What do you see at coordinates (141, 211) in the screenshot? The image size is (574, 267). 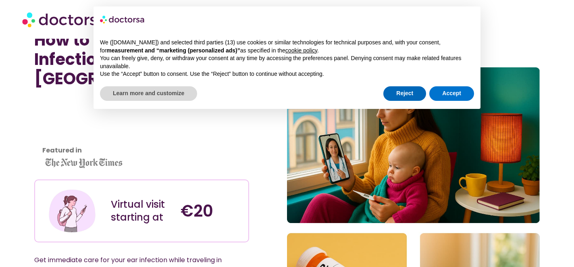 I see `div: Virtual visit starting at` at bounding box center [141, 211].